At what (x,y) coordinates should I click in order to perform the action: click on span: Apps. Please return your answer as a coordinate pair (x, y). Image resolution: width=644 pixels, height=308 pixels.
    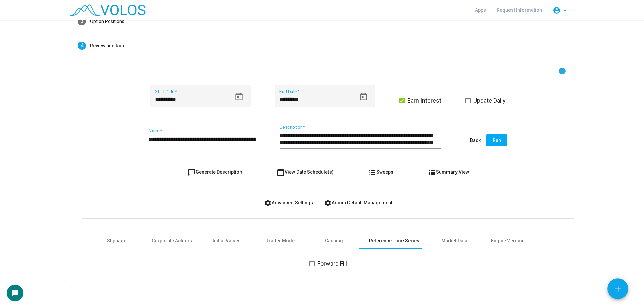
    Looking at the image, I should click on (480, 10).